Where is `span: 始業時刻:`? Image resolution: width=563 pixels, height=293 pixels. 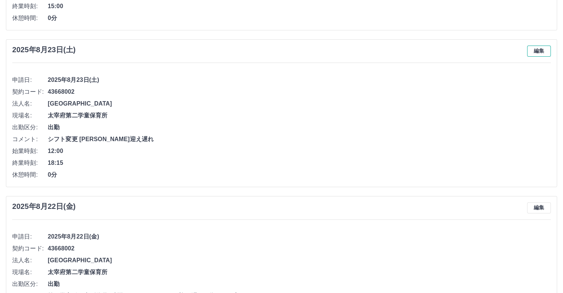 span: 始業時刻: is located at coordinates (30, 151).